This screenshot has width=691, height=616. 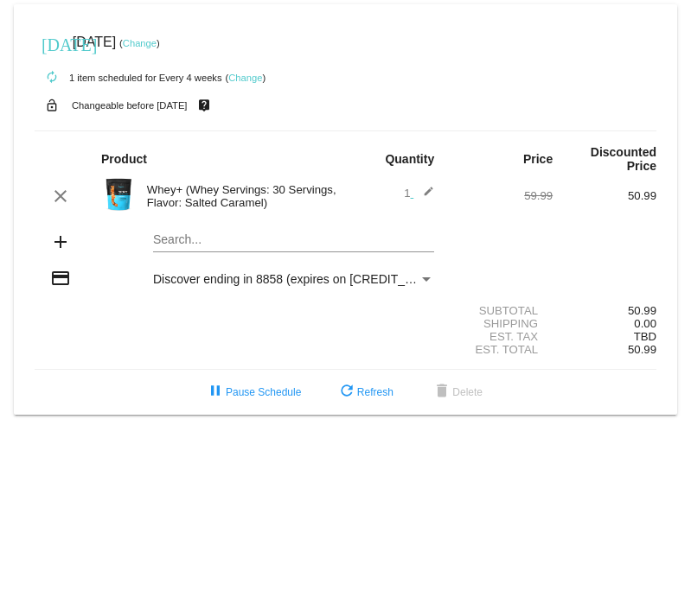 I want to click on mat-icon: clear, so click(x=60, y=196).